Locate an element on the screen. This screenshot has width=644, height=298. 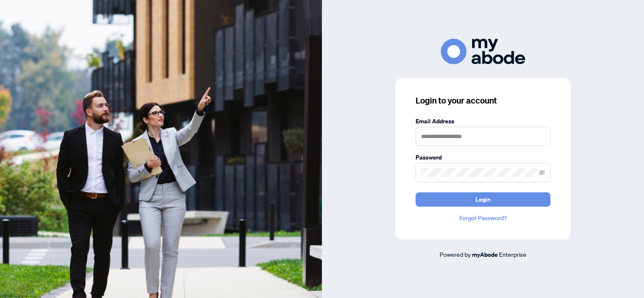
span: Enterprise is located at coordinates (512, 254).